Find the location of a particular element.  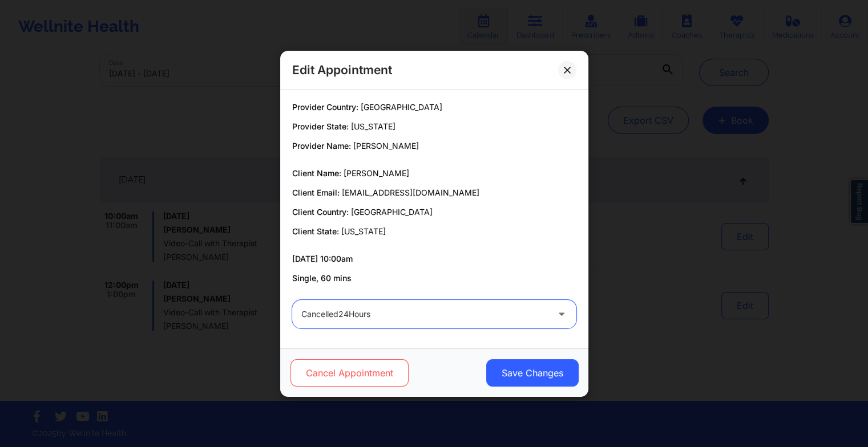

p: Provider Country: is located at coordinates (434, 107).